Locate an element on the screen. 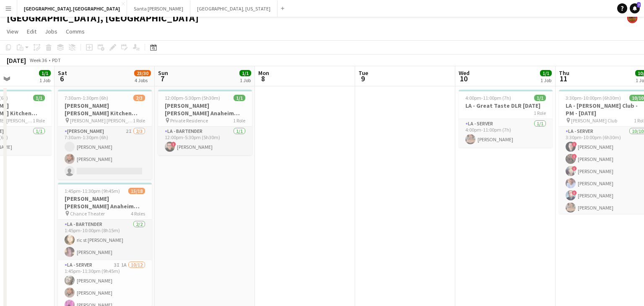 The image size is (644, 306). span: Comms is located at coordinates (75, 32).